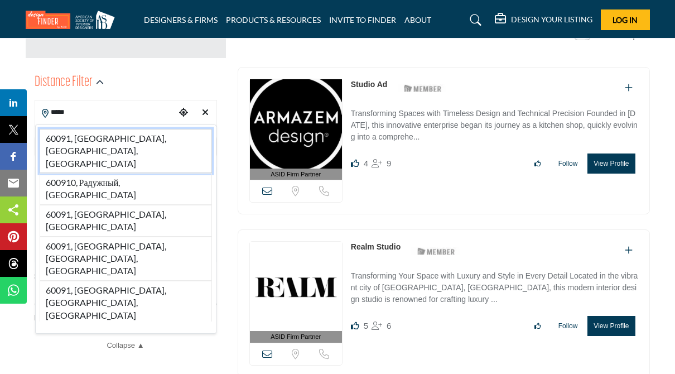 This screenshot has width=675, height=374. Describe the element at coordinates (296, 124) in the screenshot. I see `img: Studio Ad` at that location.